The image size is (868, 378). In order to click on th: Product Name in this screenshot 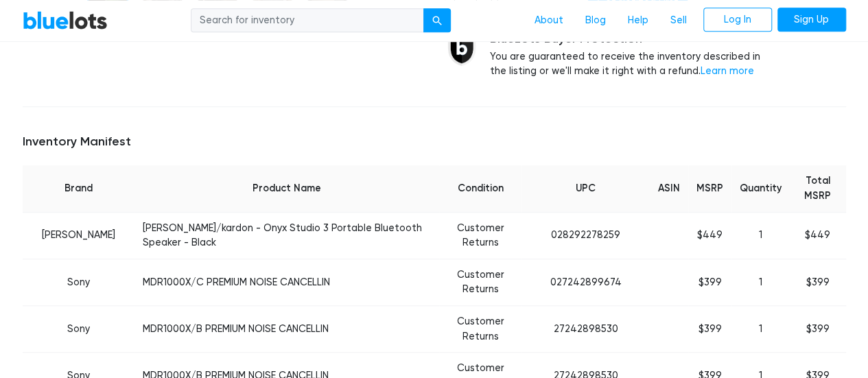, I will do `click(286, 188)`.